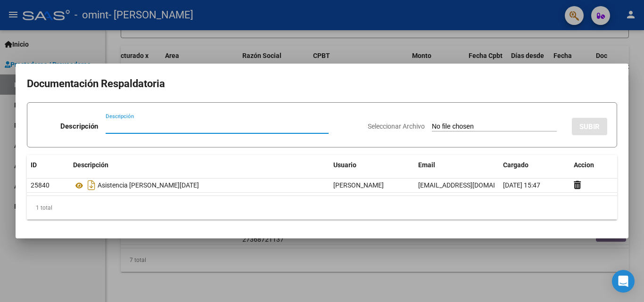 This screenshot has width=644, height=302. Describe the element at coordinates (322, 208) in the screenshot. I see `div: 1 total` at that location.